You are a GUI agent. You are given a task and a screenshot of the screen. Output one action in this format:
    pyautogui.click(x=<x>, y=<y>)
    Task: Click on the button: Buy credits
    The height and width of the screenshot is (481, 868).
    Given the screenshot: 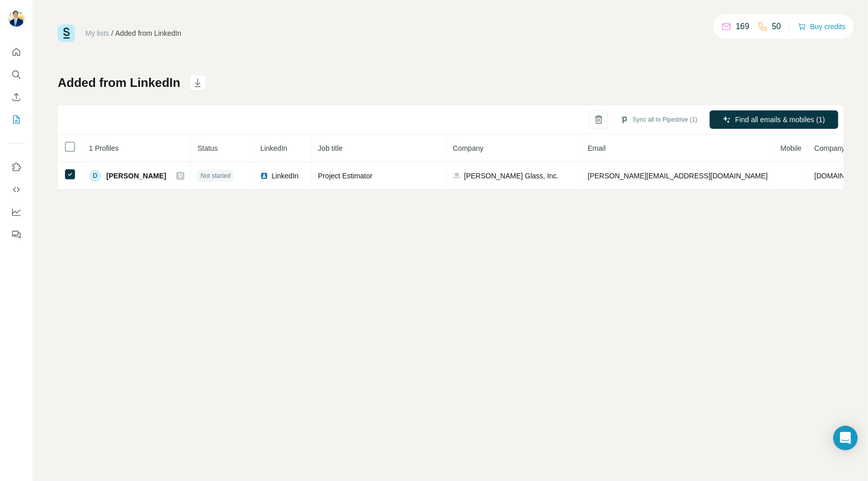 What is the action you would take?
    pyautogui.click(x=821, y=26)
    